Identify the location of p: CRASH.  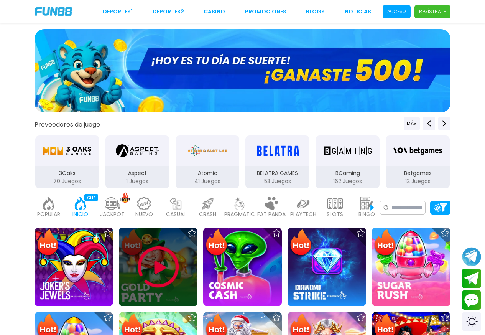
(207, 214).